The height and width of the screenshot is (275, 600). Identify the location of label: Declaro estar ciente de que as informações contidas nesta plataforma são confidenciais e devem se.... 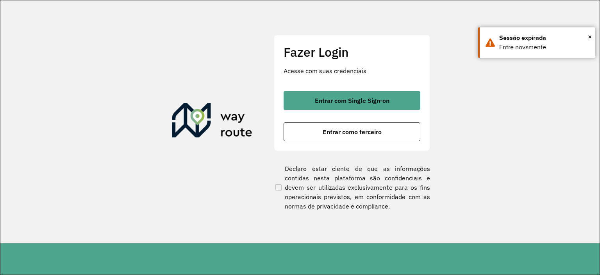
(352, 187).